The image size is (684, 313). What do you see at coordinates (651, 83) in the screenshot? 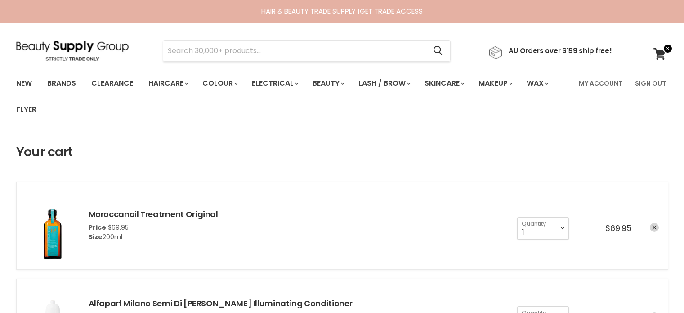
I see `a: Sign Out` at bounding box center [651, 83].